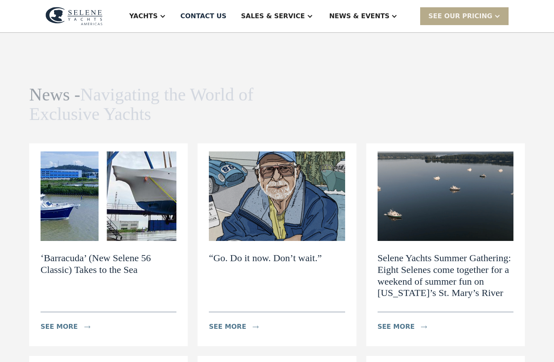 The width and height of the screenshot is (554, 362). What do you see at coordinates (144, 16) in the screenshot?
I see `div: Yachts` at bounding box center [144, 16].